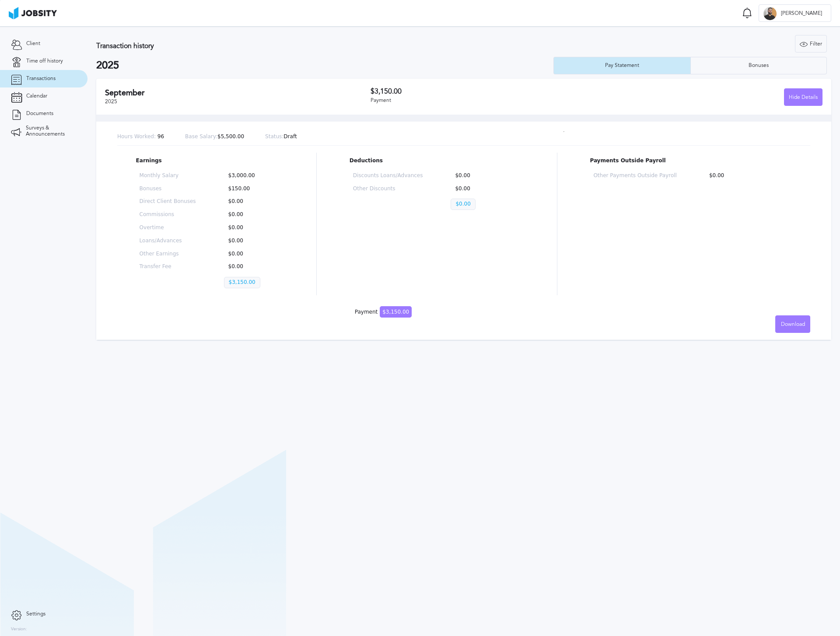 The height and width of the screenshot is (636, 840). Describe the element at coordinates (811, 44) in the screenshot. I see `button: Filter` at that location.